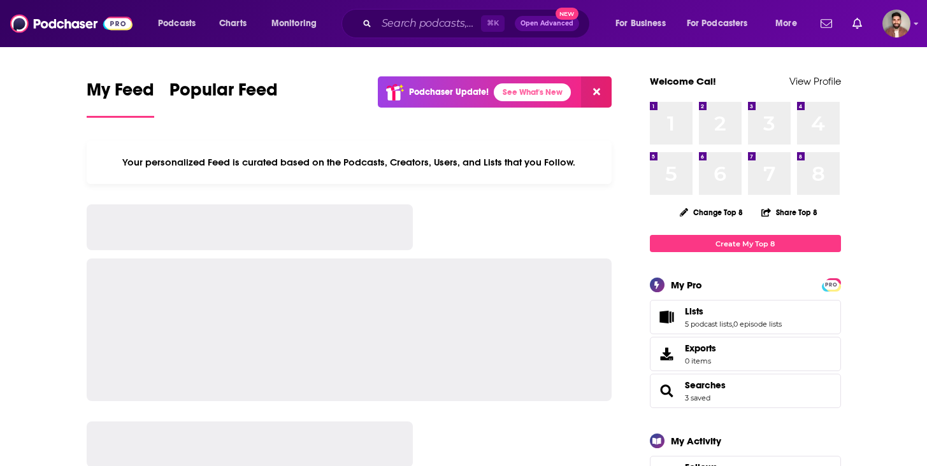 The height and width of the screenshot is (466, 927). What do you see at coordinates (708, 324) in the screenshot?
I see `a: 5 podcast lists` at bounding box center [708, 324].